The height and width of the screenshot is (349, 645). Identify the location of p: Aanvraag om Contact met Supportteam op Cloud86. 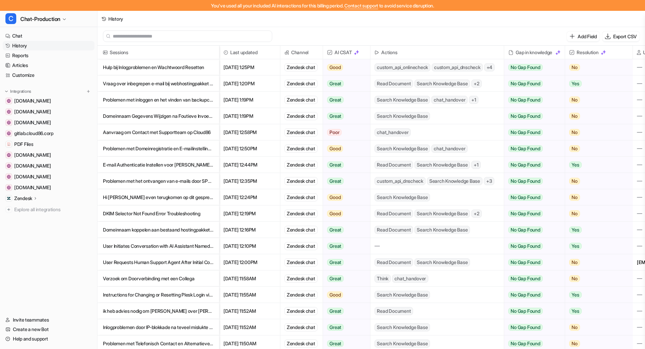
(158, 132).